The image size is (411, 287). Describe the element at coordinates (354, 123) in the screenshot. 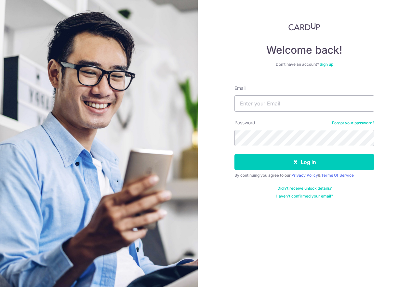

I see `a: Forgot your password?` at that location.